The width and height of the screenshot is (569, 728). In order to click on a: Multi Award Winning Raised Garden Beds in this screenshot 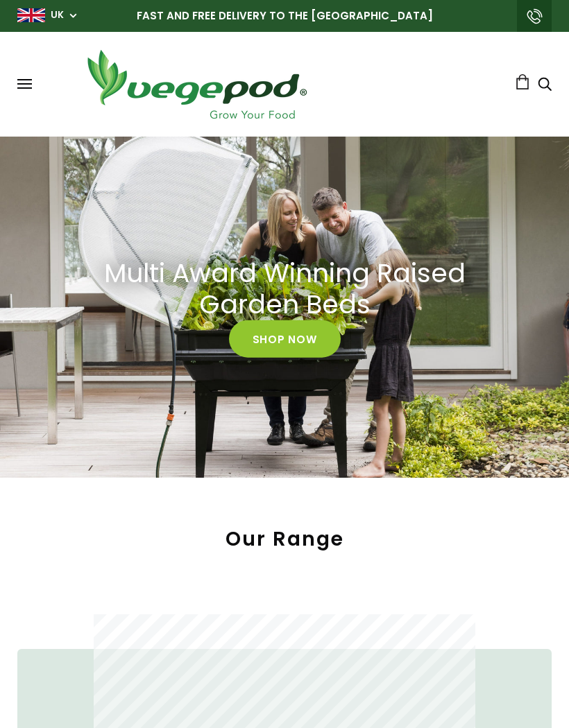, I will do `click(284, 288)`.